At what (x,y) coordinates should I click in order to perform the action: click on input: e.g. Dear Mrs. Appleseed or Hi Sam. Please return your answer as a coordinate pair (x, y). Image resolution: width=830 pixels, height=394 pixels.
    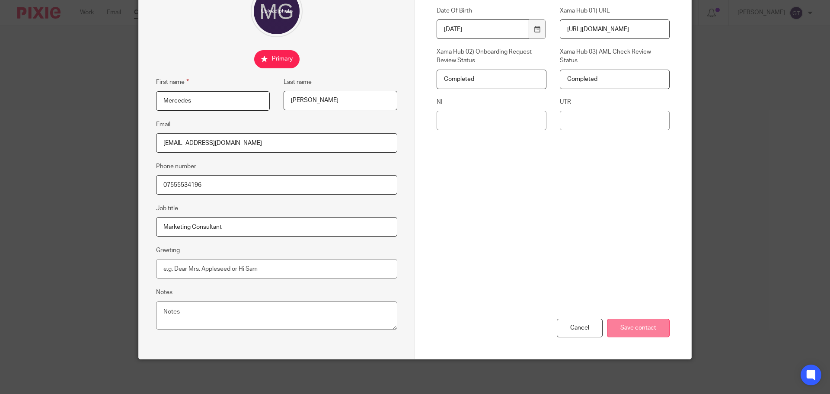
    Looking at the image, I should click on (277, 268).